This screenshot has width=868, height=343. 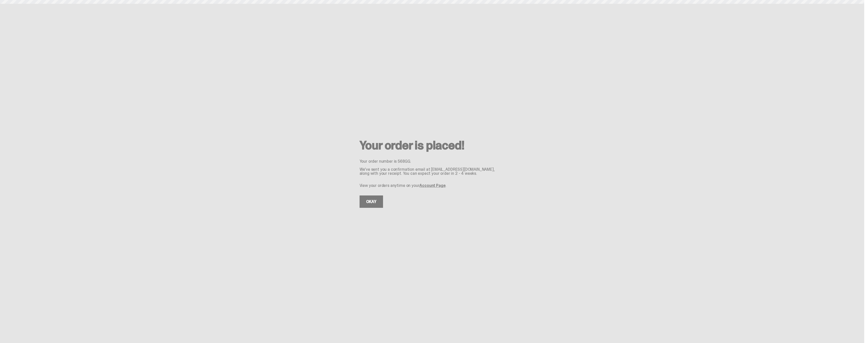 I want to click on a: Account Page, so click(x=432, y=185).